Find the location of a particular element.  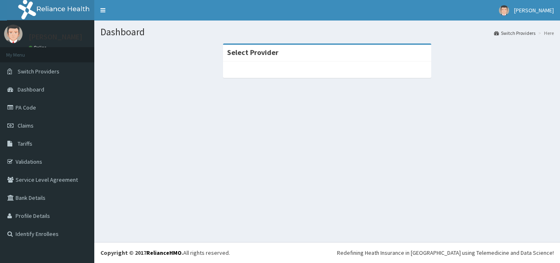

span: Tariffs is located at coordinates (25, 143).